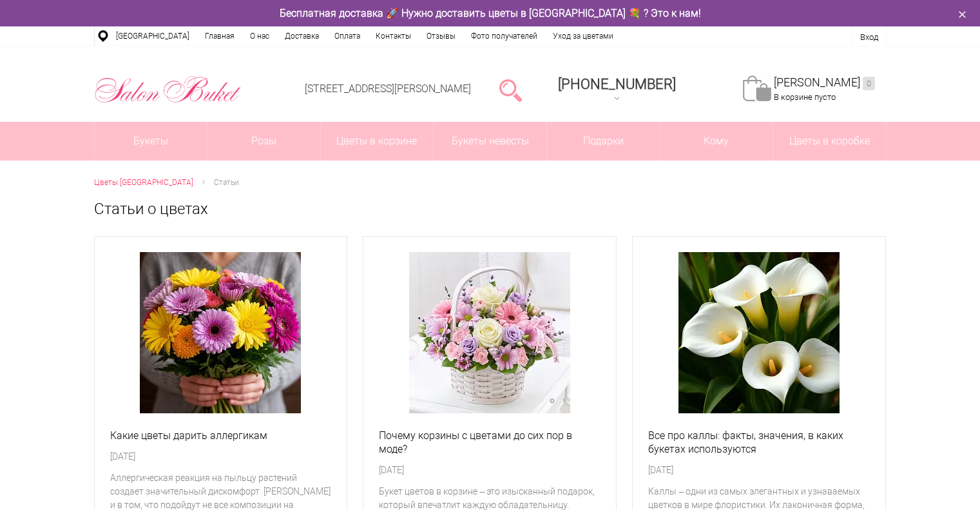 The height and width of the screenshot is (510, 980). Describe the element at coordinates (226, 183) in the screenshot. I see `span: Статьи` at that location.